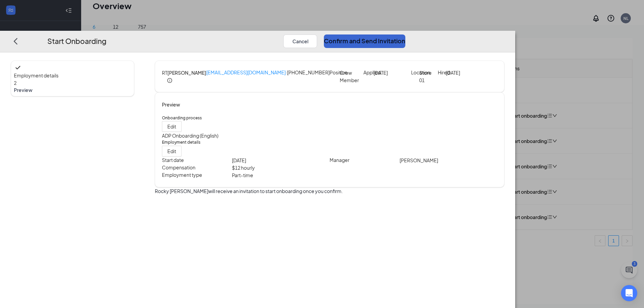  What do you see at coordinates (196, 160) in the screenshot?
I see `p: Start date` at bounding box center [196, 160].